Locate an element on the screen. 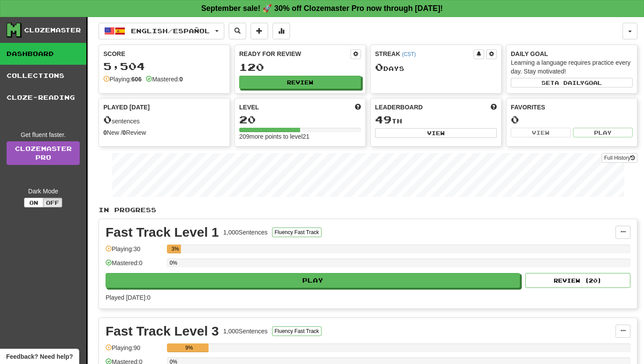  a: (CST) is located at coordinates (409, 54).